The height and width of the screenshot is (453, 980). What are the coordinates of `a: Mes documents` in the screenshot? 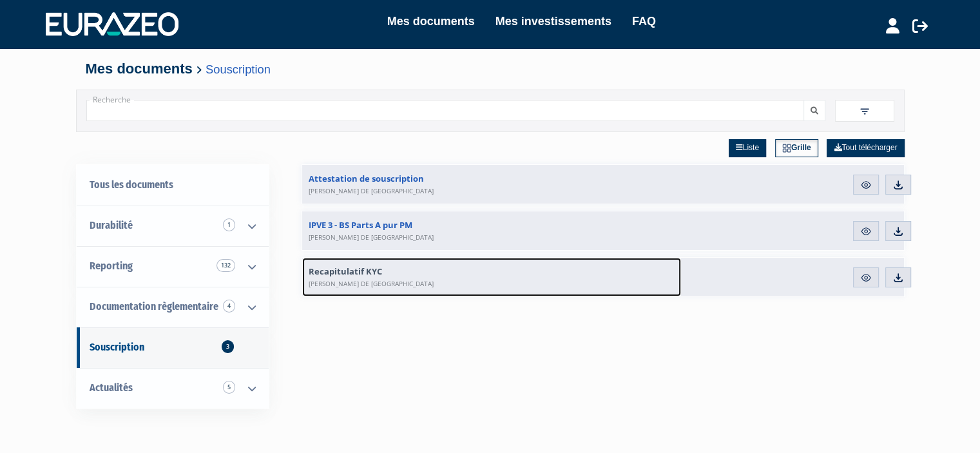 It's located at (431, 21).